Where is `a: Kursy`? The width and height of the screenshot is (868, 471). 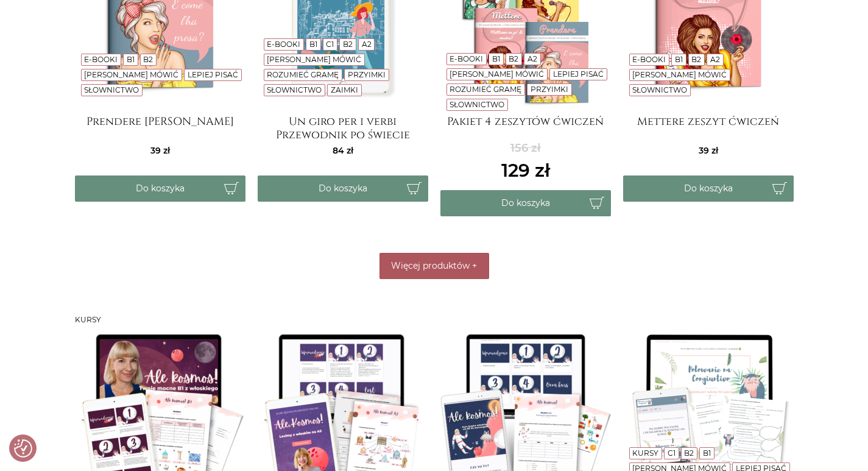 a: Kursy is located at coordinates (645, 452).